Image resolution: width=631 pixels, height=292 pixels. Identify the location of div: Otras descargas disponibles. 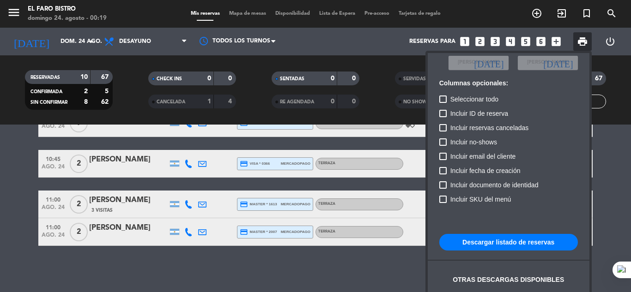
(508, 280).